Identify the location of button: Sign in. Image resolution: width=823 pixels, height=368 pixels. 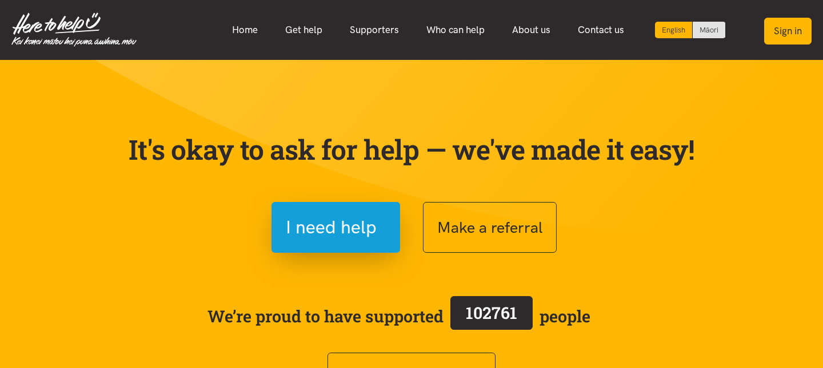
(787, 31).